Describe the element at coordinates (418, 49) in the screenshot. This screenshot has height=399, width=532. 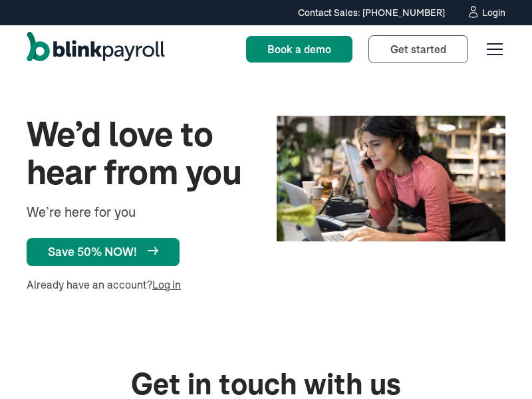
I see `a: Get started` at that location.